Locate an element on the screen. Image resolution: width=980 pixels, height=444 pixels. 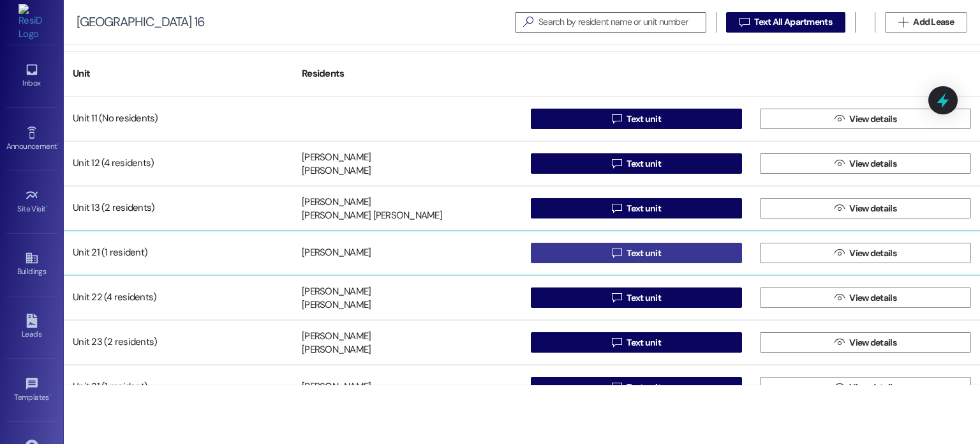
div: Unit 12 (4 residents) is located at coordinates (178, 164).